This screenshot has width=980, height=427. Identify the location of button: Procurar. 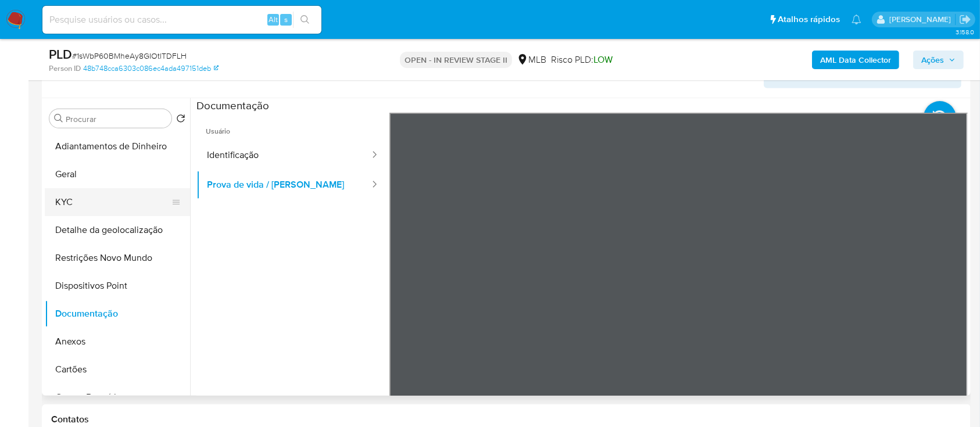
(58, 118).